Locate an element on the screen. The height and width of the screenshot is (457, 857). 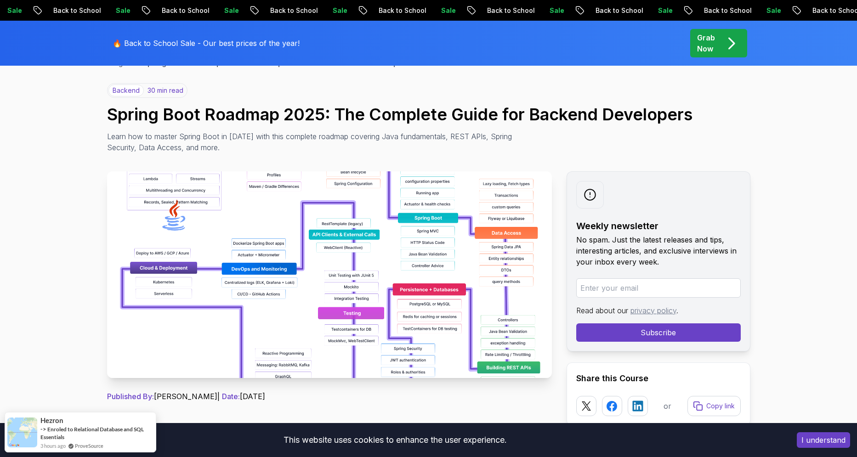
a: ProveSource is located at coordinates (89, 446).